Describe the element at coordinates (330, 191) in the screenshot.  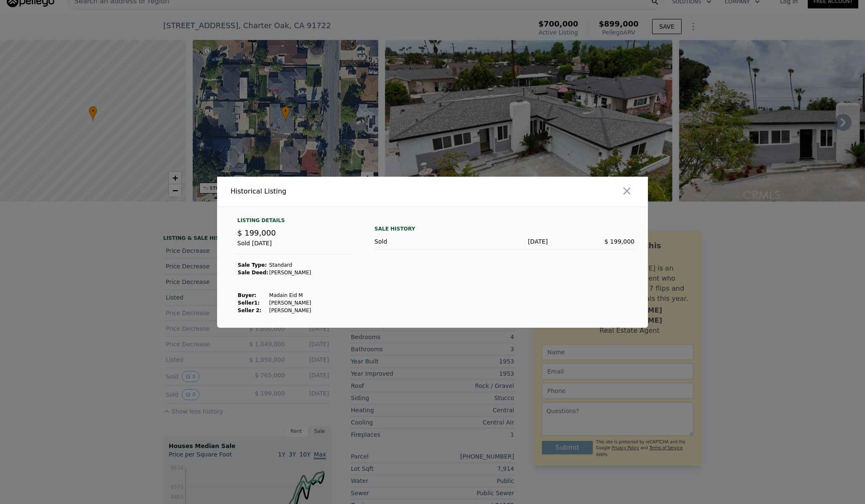
I see `div: Historical Listing` at that location.